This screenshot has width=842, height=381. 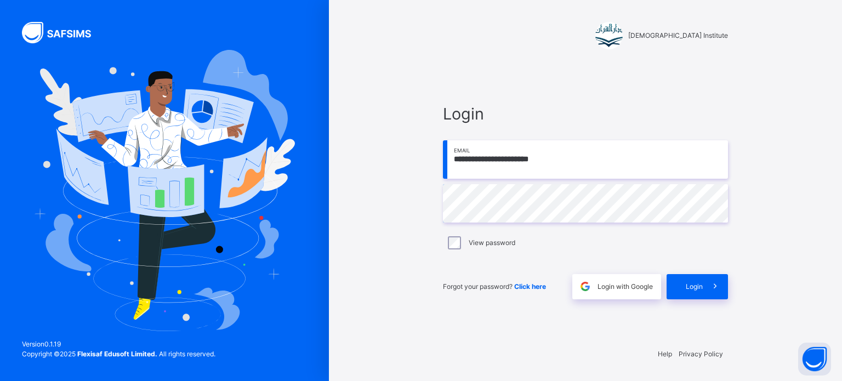 What do you see at coordinates (530, 286) in the screenshot?
I see `span: Click here` at bounding box center [530, 286].